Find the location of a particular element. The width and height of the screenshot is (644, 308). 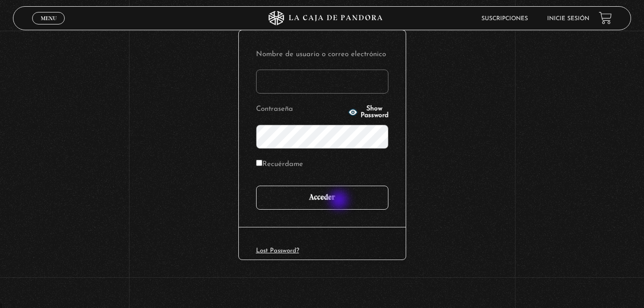

input: Recuérdame is located at coordinates (259, 163).